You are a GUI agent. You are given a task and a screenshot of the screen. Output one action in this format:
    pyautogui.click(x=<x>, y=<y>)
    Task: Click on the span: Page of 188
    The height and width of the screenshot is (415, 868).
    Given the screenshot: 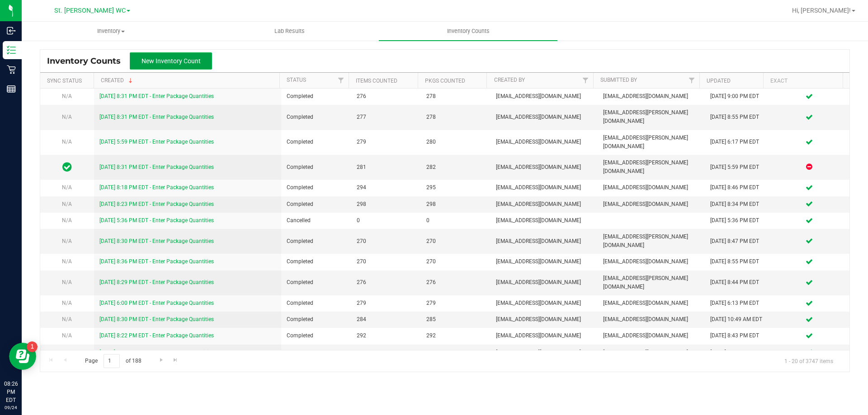 What is the action you would take?
    pyautogui.click(x=113, y=361)
    